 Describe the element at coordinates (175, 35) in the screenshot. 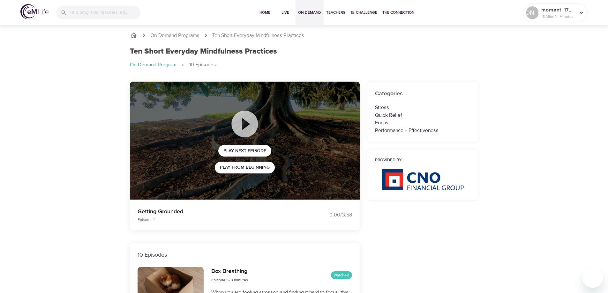

I see `p: On-Demand Programs` at that location.